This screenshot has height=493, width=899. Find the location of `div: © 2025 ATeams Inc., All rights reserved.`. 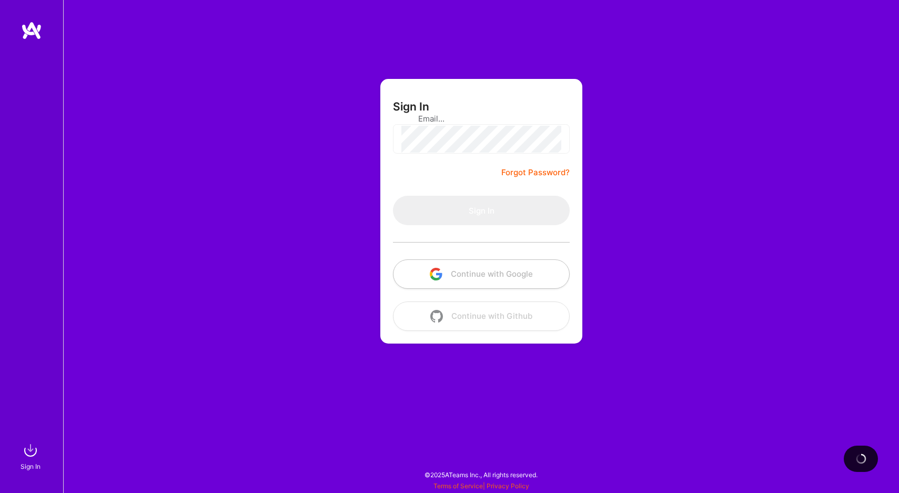

div: © 2025 ATeams Inc., All rights reserved. is located at coordinates (481, 475).